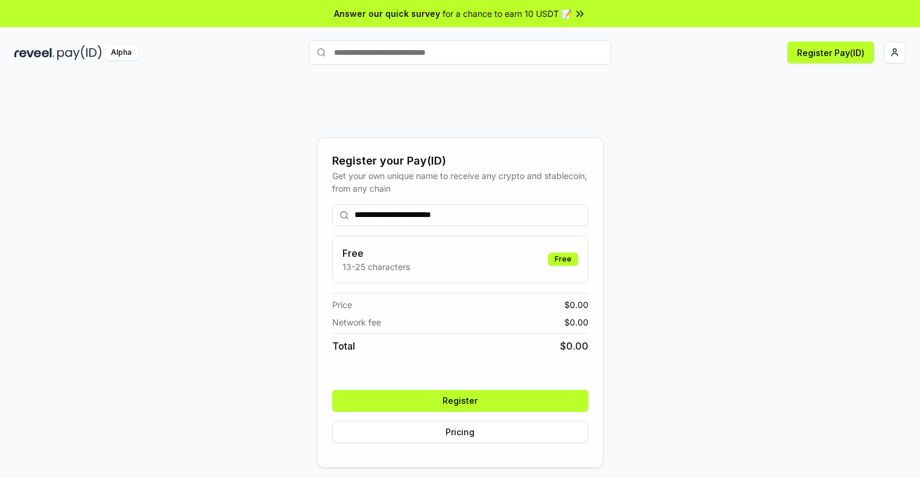 This screenshot has height=478, width=920. I want to click on button: Pricing, so click(460, 432).